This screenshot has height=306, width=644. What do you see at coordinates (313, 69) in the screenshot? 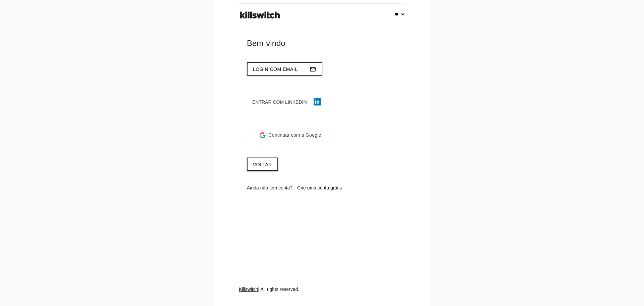
I see `i: mail_outline` at bounding box center [313, 69].